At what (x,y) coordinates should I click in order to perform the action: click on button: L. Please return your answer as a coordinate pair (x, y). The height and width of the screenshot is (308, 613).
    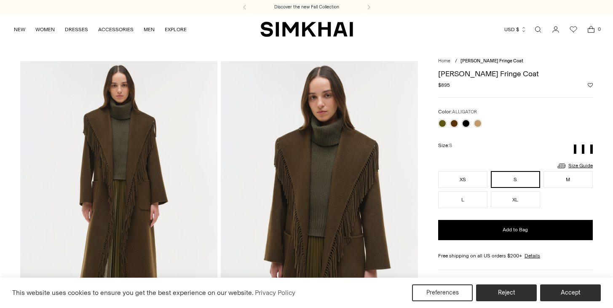
    Looking at the image, I should click on (463, 200).